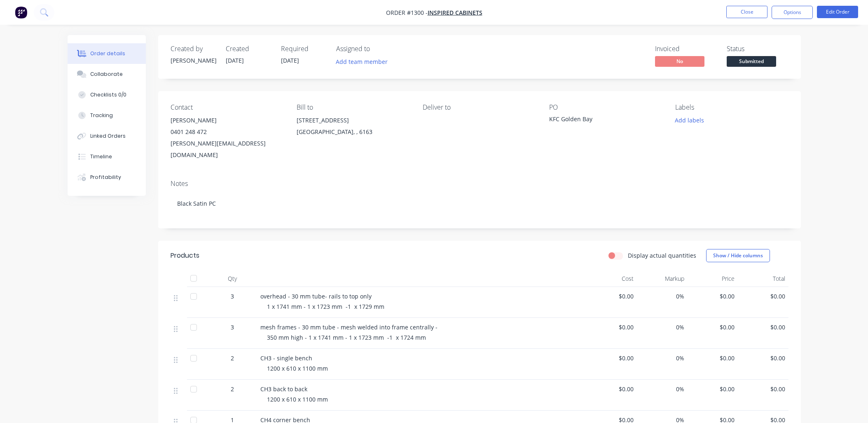  Describe the element at coordinates (185, 256) in the screenshot. I see `div: Products` at that location.